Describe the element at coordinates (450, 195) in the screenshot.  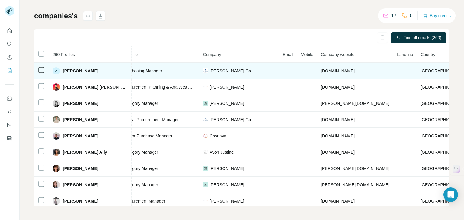
I see `div: Open Intercom Messenger` at that location.